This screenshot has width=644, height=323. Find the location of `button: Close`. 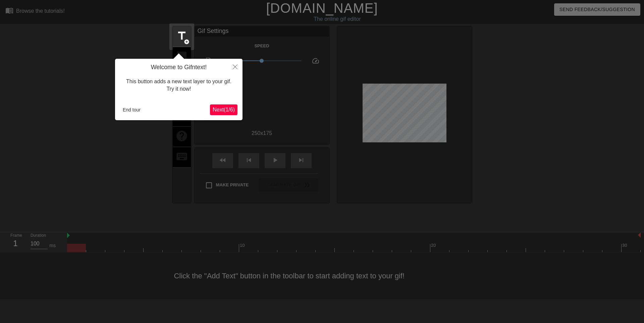

button: Close is located at coordinates (235, 67).